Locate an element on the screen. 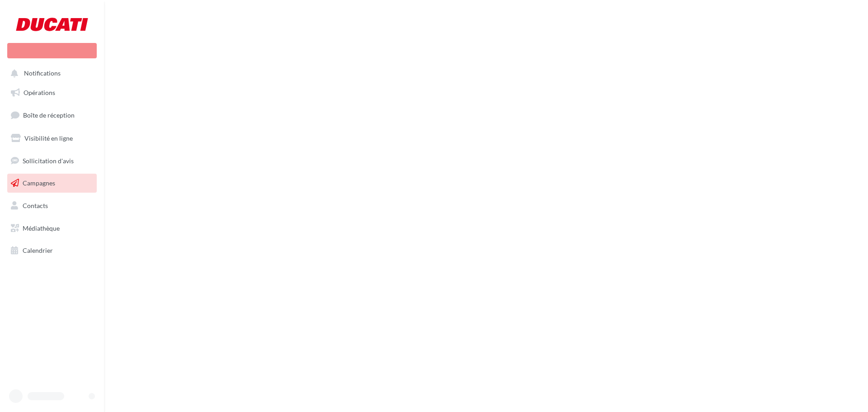  a: Campagnes is located at coordinates (52, 183).